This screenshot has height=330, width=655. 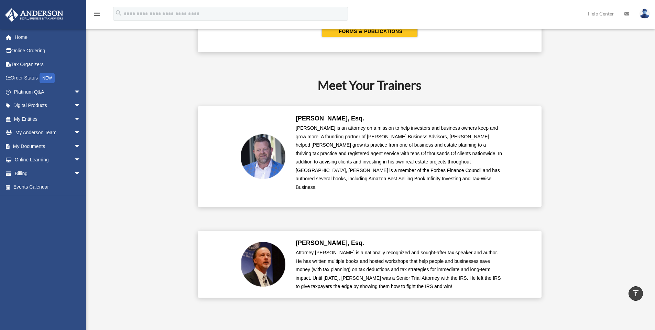 What do you see at coordinates (47, 78) in the screenshot?
I see `div: NEW` at bounding box center [47, 78].